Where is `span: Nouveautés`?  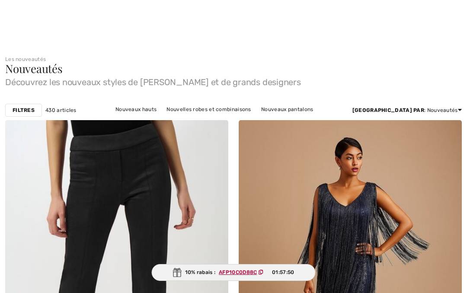 span: Nouveautés is located at coordinates (34, 68).